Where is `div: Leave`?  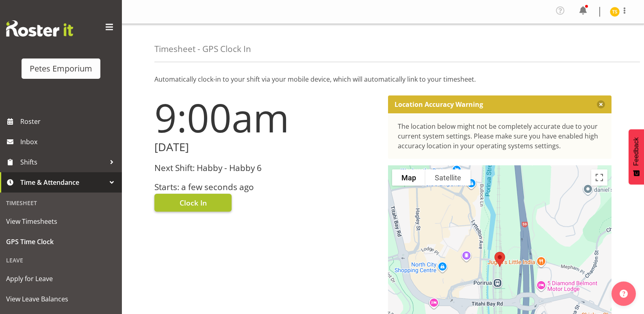 div: Leave is located at coordinates (61, 260).